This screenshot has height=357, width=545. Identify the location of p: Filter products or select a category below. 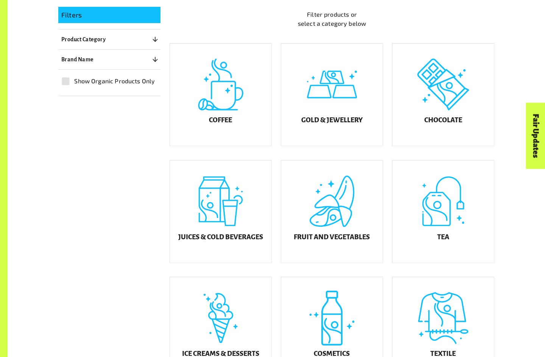
(332, 19).